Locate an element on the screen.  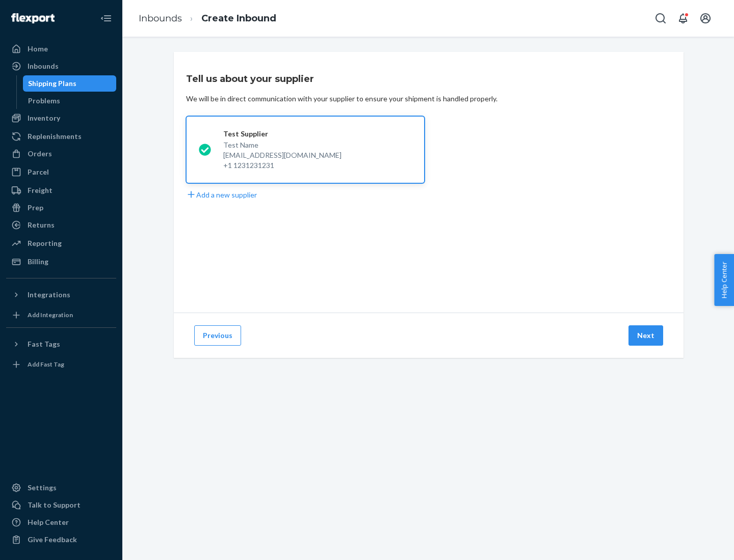
div: Add Fast Tag is located at coordinates (46, 364).